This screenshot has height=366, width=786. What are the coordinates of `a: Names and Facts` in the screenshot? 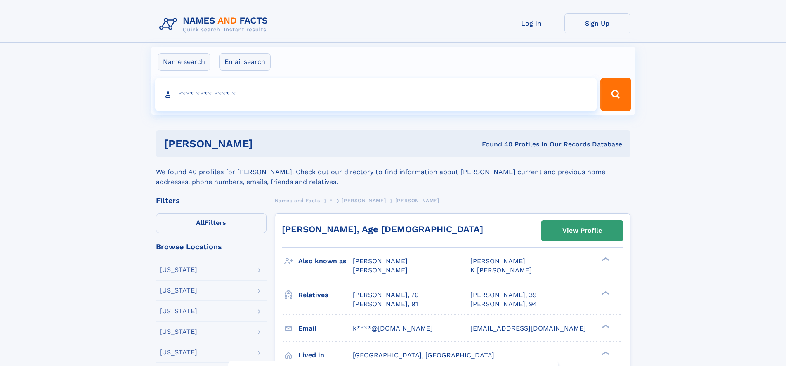 It's located at (297, 200).